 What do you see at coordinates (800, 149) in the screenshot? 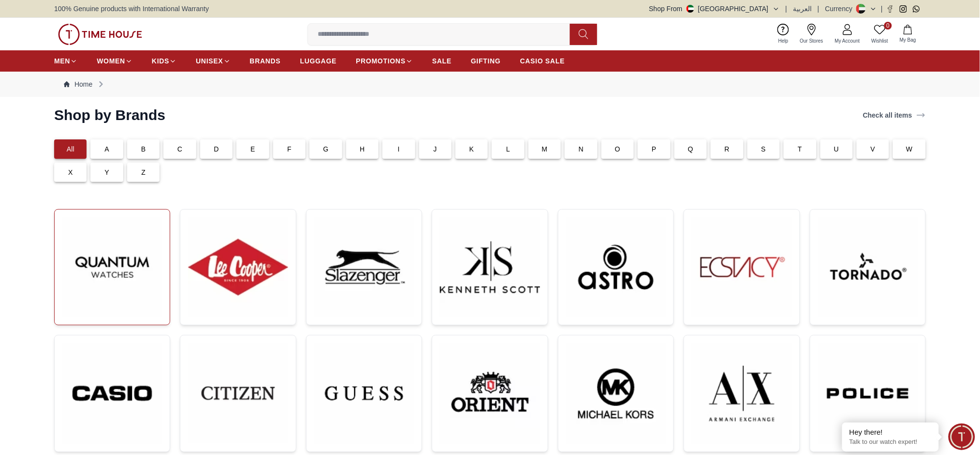
I see `p: T` at bounding box center [800, 149].